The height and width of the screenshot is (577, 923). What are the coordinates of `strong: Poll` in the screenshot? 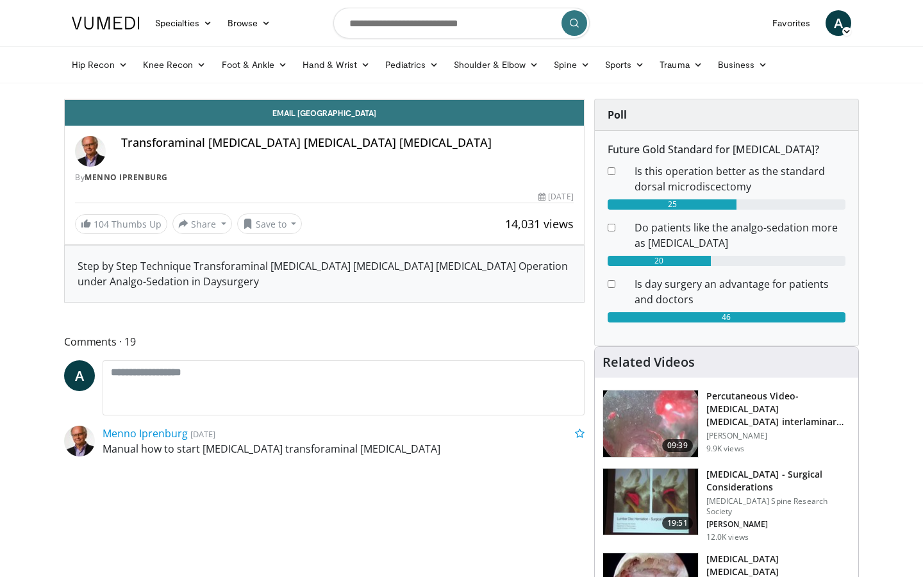 It's located at (618, 115).